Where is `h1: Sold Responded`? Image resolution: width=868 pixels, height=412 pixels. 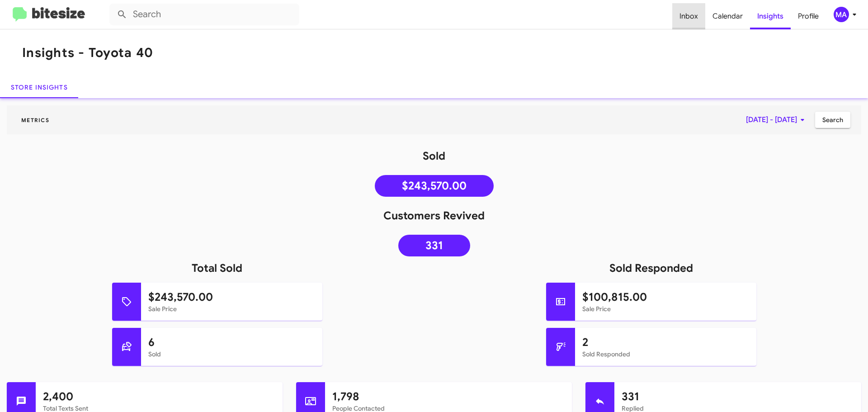
h1: Sold Responded is located at coordinates (651, 268).